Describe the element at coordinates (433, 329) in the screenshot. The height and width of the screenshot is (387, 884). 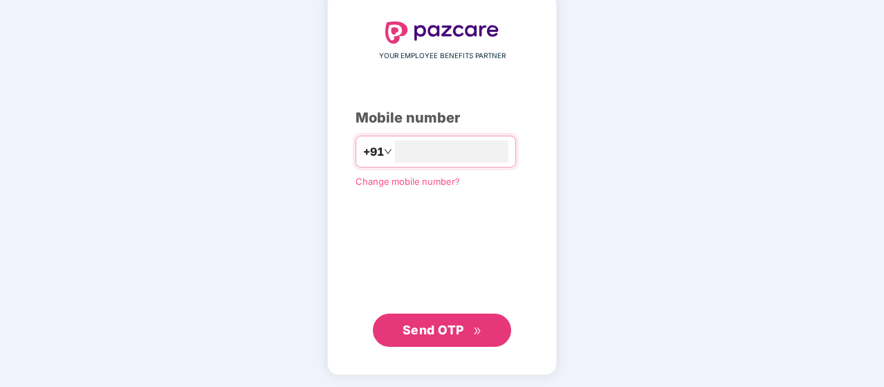
I see `span: Send OTP` at that location.